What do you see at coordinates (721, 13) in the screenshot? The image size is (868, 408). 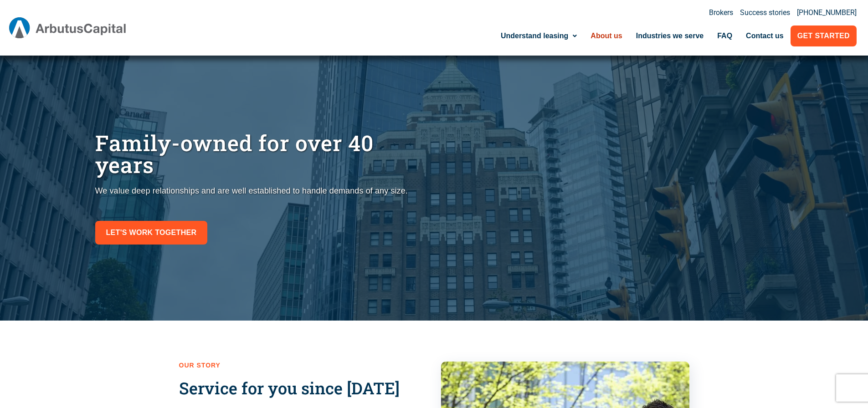 I see `a: Brokers` at bounding box center [721, 13].